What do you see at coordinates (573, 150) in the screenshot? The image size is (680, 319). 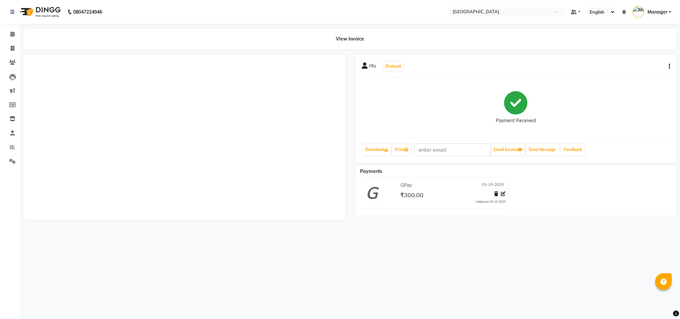 I see `a: Feedback` at bounding box center [573, 150].